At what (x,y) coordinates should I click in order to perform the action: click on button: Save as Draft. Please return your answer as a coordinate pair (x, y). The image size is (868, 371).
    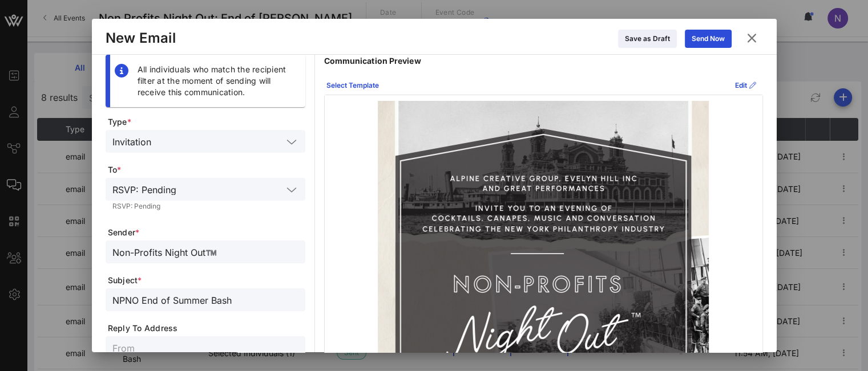
    Looking at the image, I should click on (647, 39).